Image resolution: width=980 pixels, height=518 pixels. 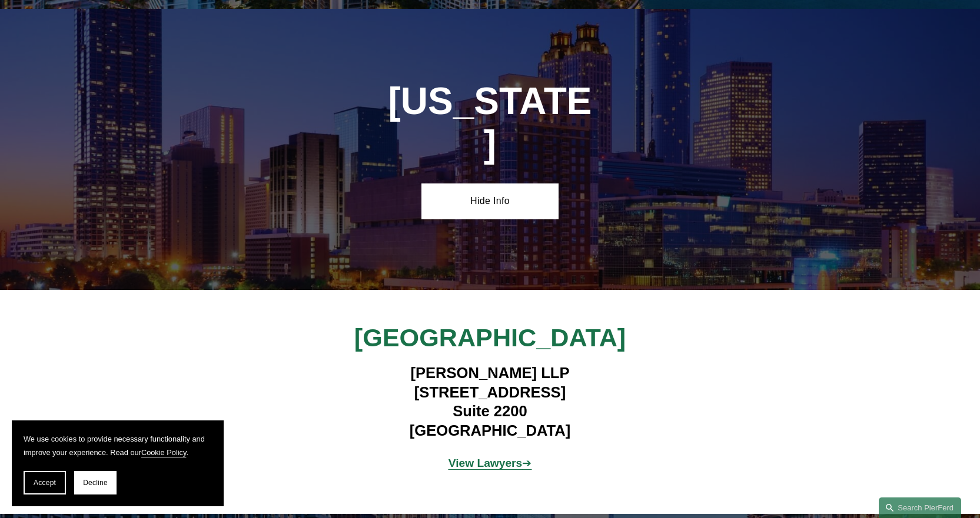 What do you see at coordinates (920, 508) in the screenshot?
I see `a: Search this site` at bounding box center [920, 508].